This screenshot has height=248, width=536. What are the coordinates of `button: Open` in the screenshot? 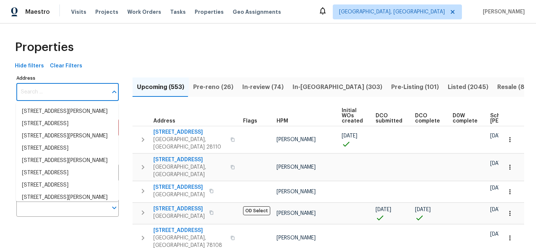 It's located at (114, 208).